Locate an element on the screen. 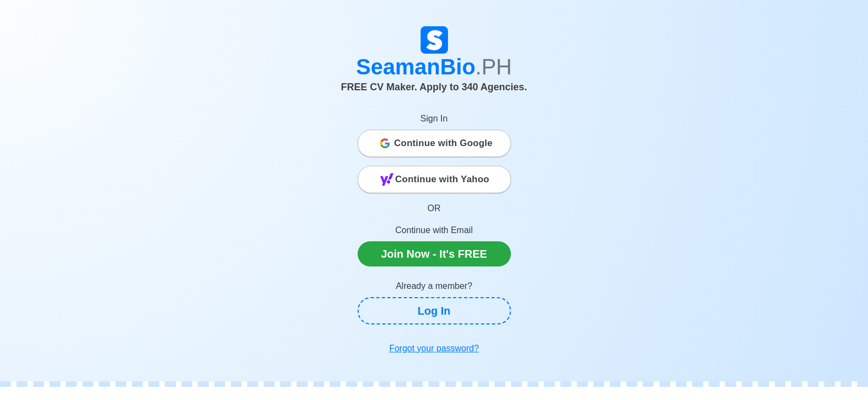 This screenshot has height=400, width=868. a: Forgot your password? is located at coordinates (434, 349).